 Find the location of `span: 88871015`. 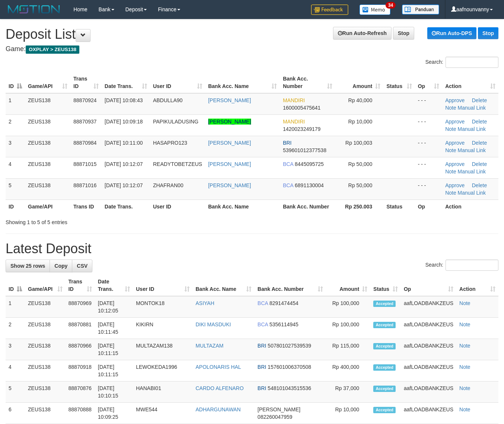

span: 88871015 is located at coordinates (85, 164).